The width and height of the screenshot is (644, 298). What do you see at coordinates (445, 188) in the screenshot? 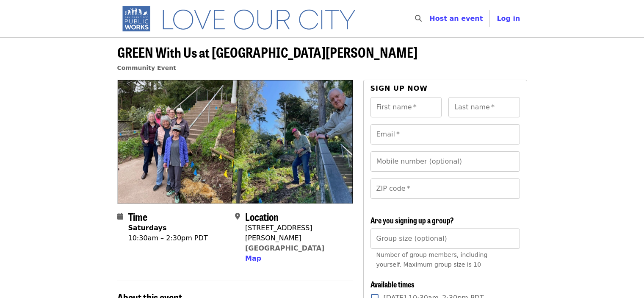
I see `input: ZIP code` at bounding box center [445, 188].